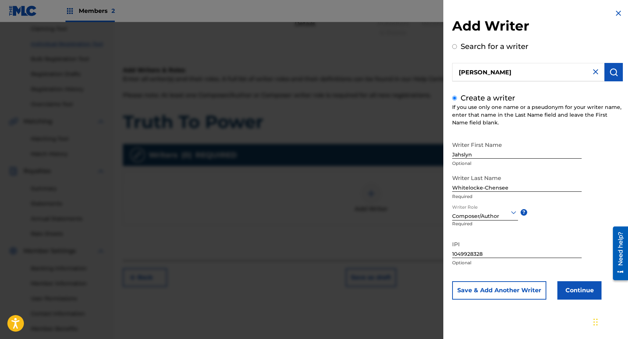 This screenshot has width=628, height=339. I want to click on div: Chat Widget, so click(609, 321).